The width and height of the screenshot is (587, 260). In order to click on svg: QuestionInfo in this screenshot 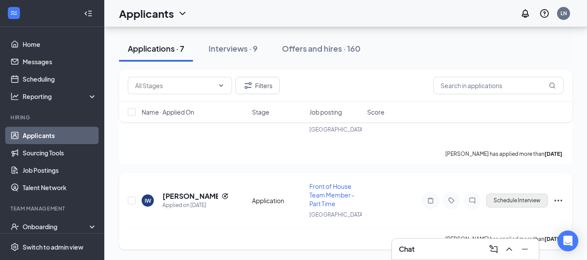, I will do `click(544, 13)`.